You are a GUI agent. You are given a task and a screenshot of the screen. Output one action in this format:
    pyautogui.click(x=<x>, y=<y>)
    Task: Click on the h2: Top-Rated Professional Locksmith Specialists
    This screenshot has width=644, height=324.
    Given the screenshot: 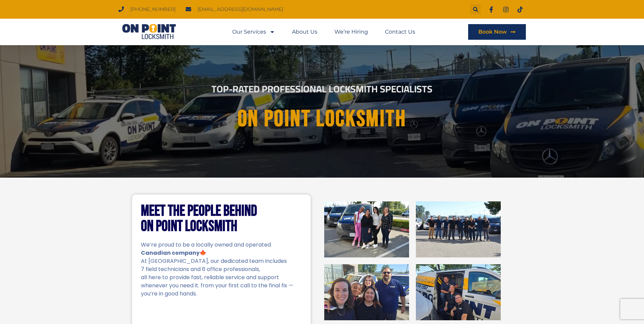 What is the action you would take?
    pyautogui.click(x=322, y=89)
    